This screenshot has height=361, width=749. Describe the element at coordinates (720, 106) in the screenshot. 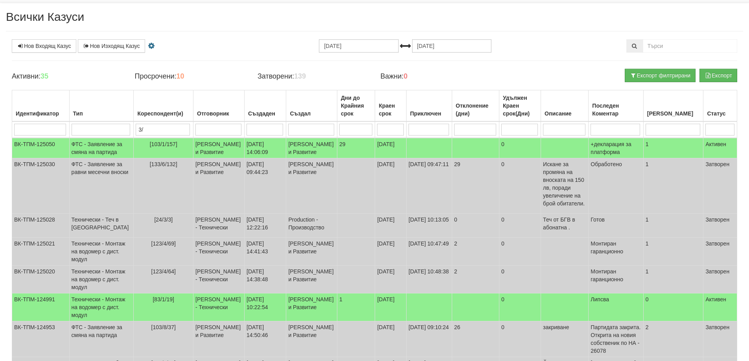

I see `th: Статус: No sort applied, activate to apply an ascending sort` at that location.